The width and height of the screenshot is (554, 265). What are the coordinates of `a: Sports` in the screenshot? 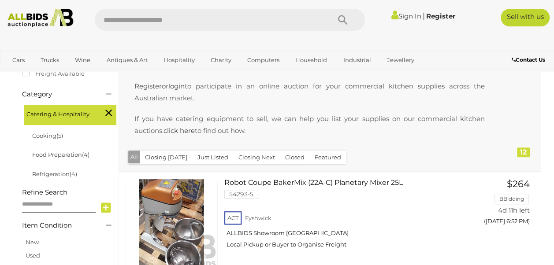 It's located at (54, 74).